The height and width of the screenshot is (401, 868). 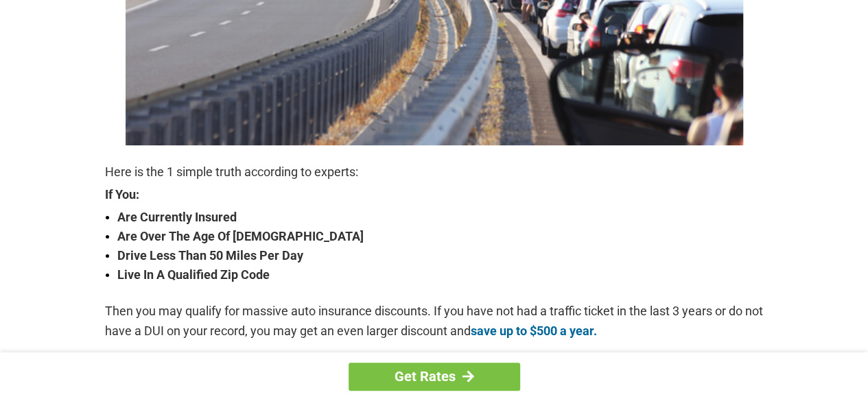 I want to click on a: Get Rates, so click(x=434, y=376).